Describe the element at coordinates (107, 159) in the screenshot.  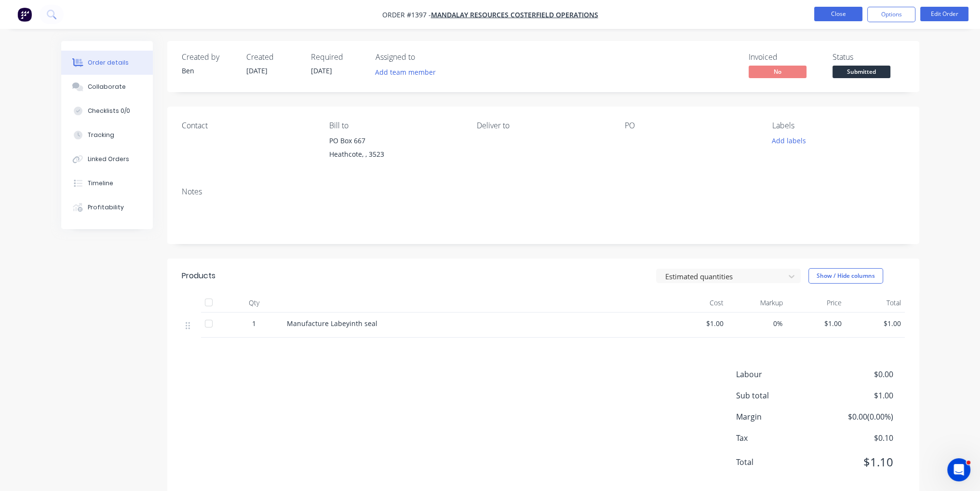
I see `button: Linked Orders` at that location.